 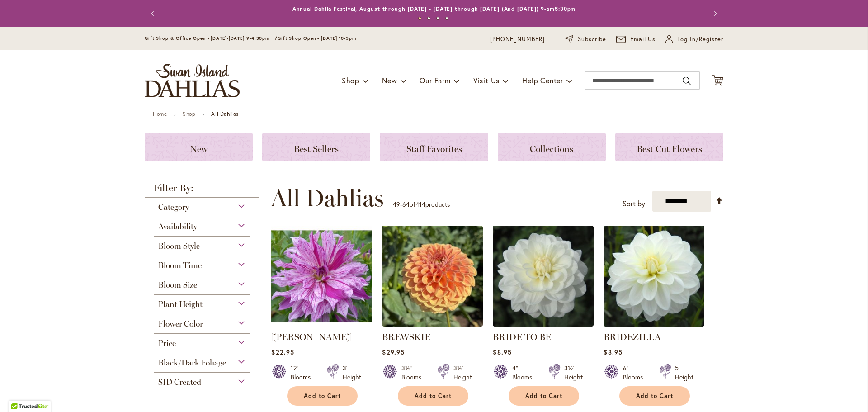 What do you see at coordinates (636, 39) in the screenshot?
I see `a: Email Us` at bounding box center [636, 39].